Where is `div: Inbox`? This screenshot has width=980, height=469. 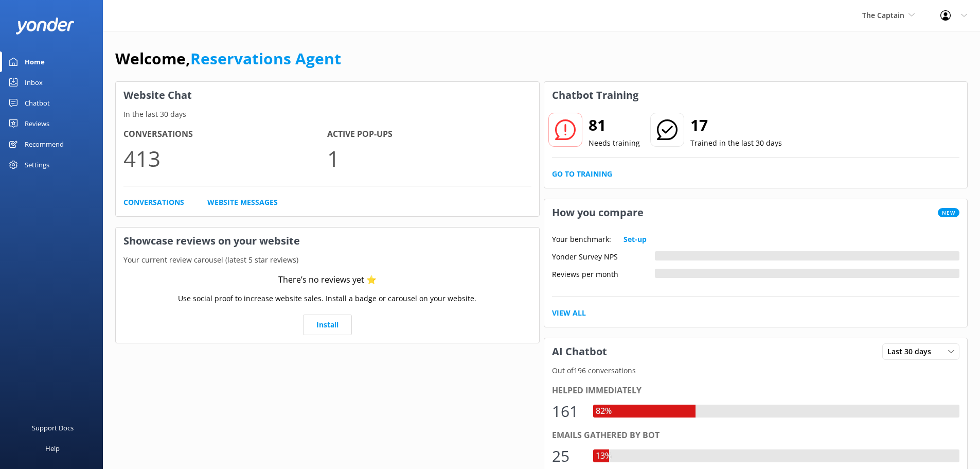 div: Inbox is located at coordinates (34, 83).